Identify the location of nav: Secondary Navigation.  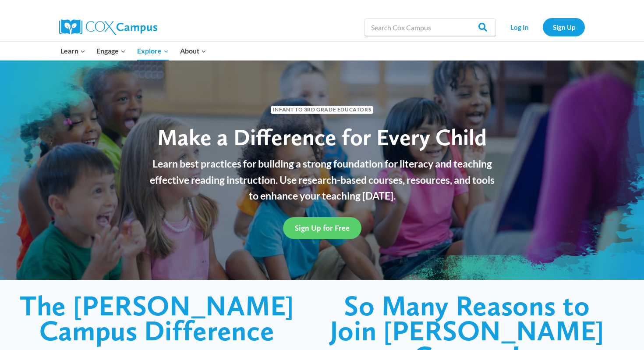
(543, 27).